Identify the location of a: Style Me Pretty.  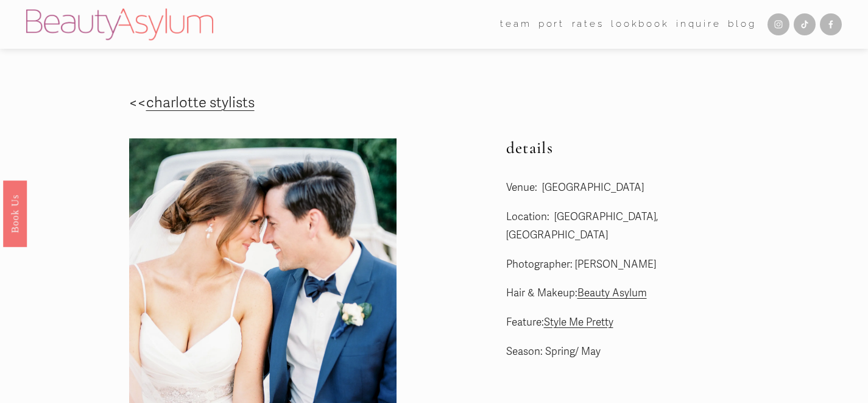
(579, 322).